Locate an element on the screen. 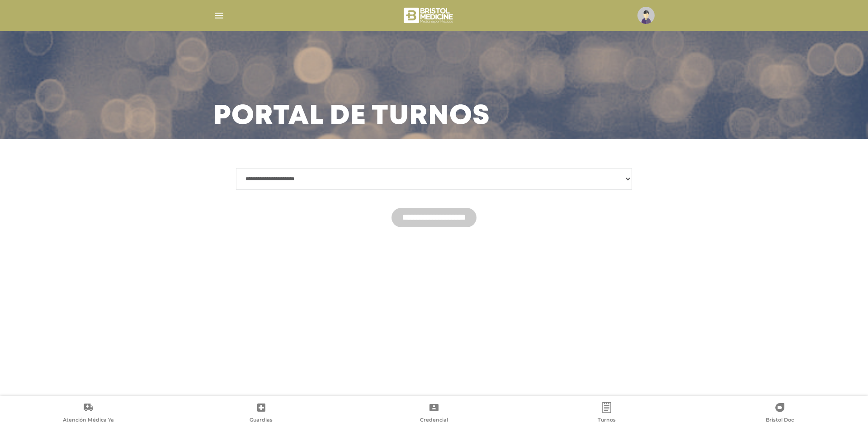 Image resolution: width=868 pixels, height=427 pixels. h3: Portal de turnos is located at coordinates (352, 116).